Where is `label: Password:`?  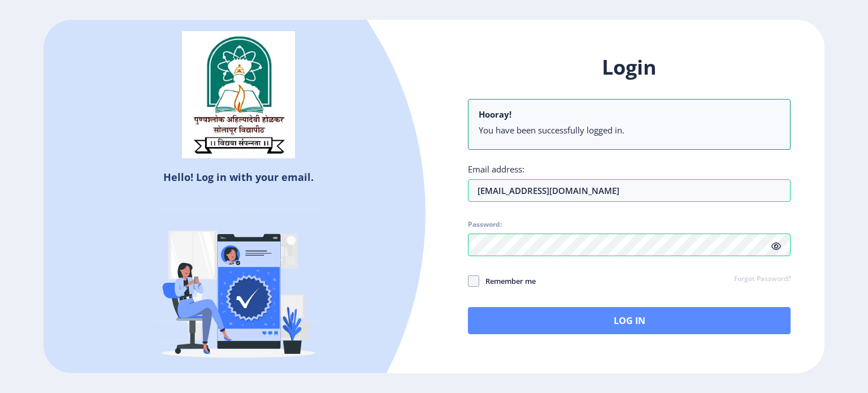
label: Password: is located at coordinates (485, 225).